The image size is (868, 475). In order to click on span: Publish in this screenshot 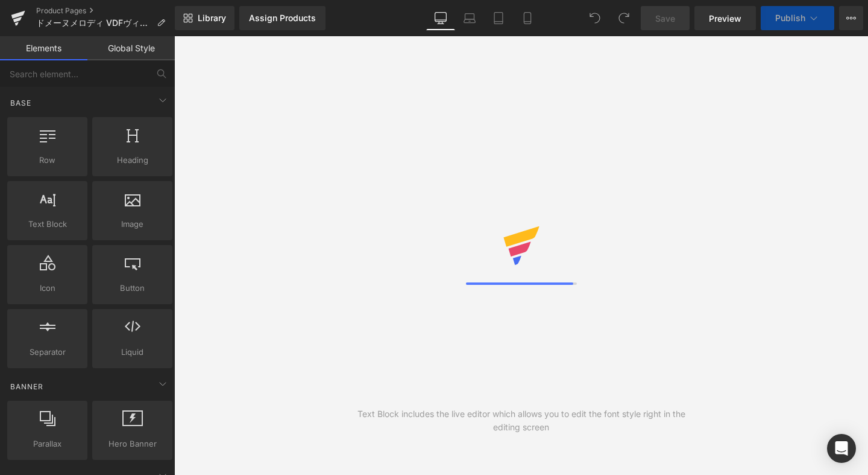, I will do `click(791, 18)`.